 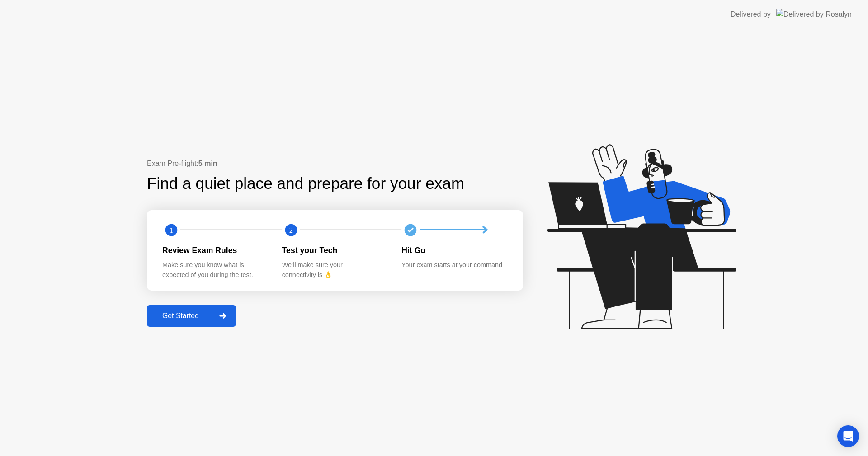 I want to click on div: Find a quiet place and prepare for your exam, so click(x=306, y=183).